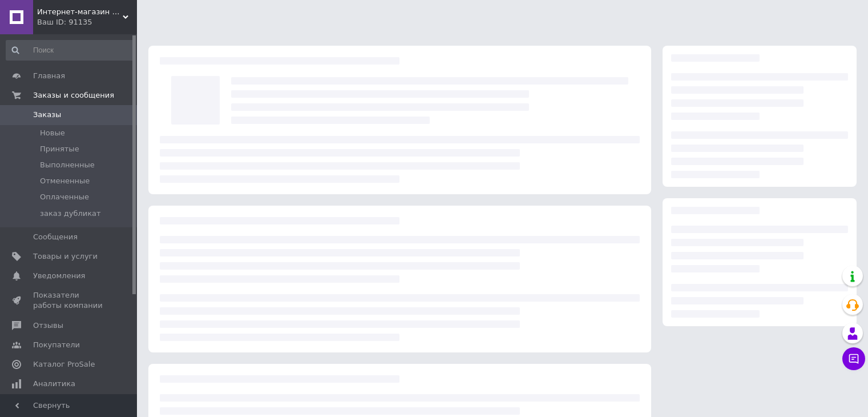  Describe the element at coordinates (65, 181) in the screenshot. I see `span: Отмененные` at that location.